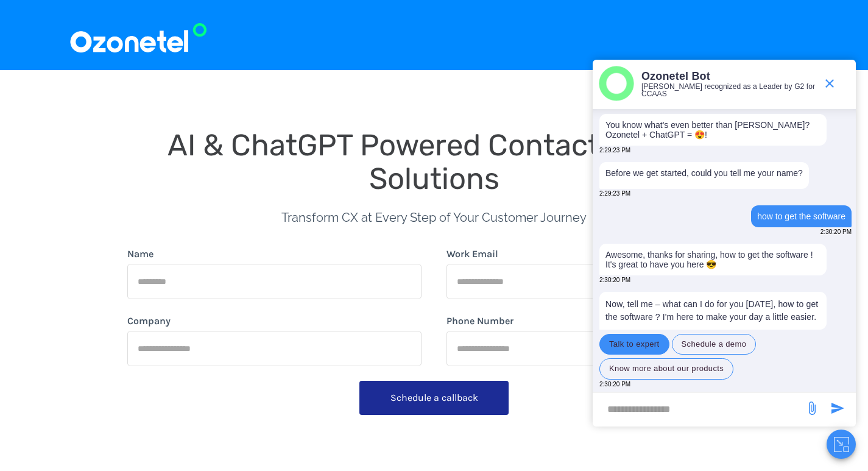  I want to click on button: Schedule a demo, so click(714, 344).